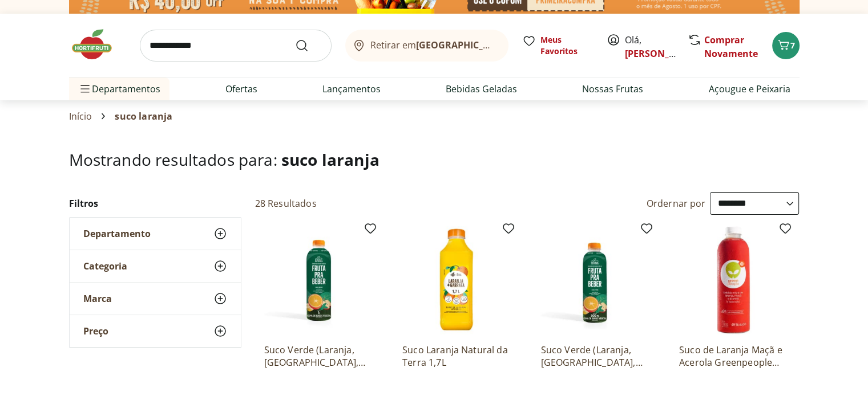 Image resolution: width=868 pixels, height=396 pixels. What do you see at coordinates (786, 45) in the screenshot?
I see `button: Carrinho` at bounding box center [786, 45].